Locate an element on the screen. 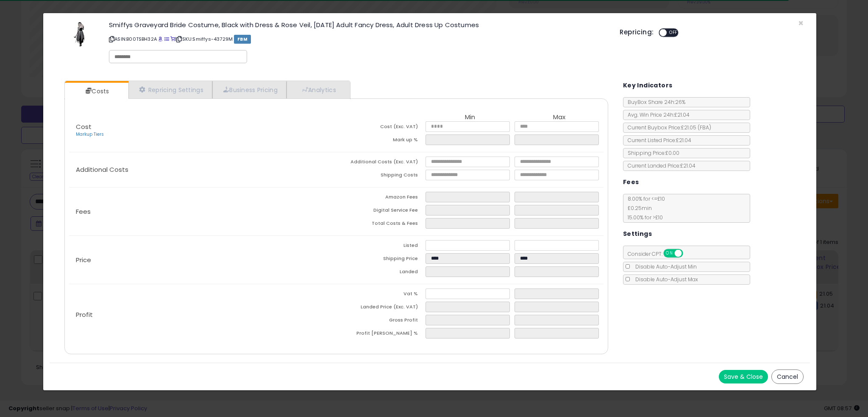 The width and height of the screenshot is (868, 417). h5: Fees is located at coordinates (631, 182).